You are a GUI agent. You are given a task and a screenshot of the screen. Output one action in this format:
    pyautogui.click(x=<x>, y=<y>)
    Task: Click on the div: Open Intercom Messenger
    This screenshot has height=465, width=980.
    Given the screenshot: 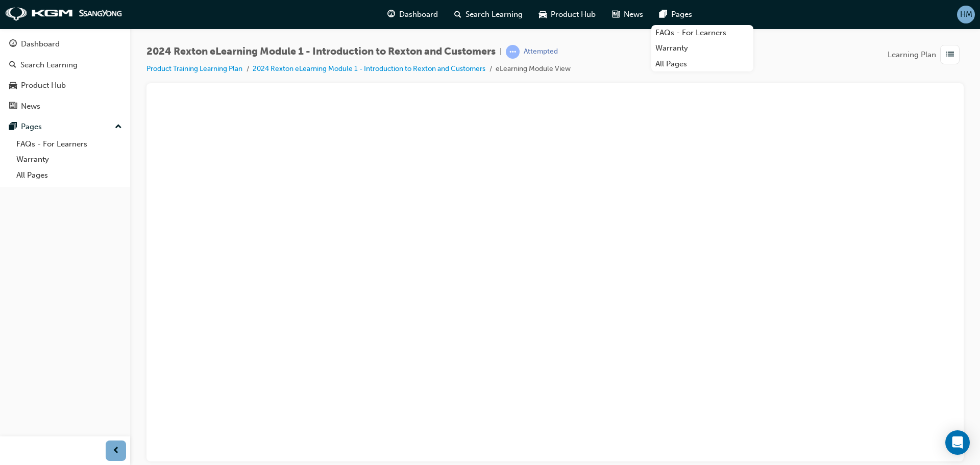 What is the action you would take?
    pyautogui.click(x=958, y=443)
    